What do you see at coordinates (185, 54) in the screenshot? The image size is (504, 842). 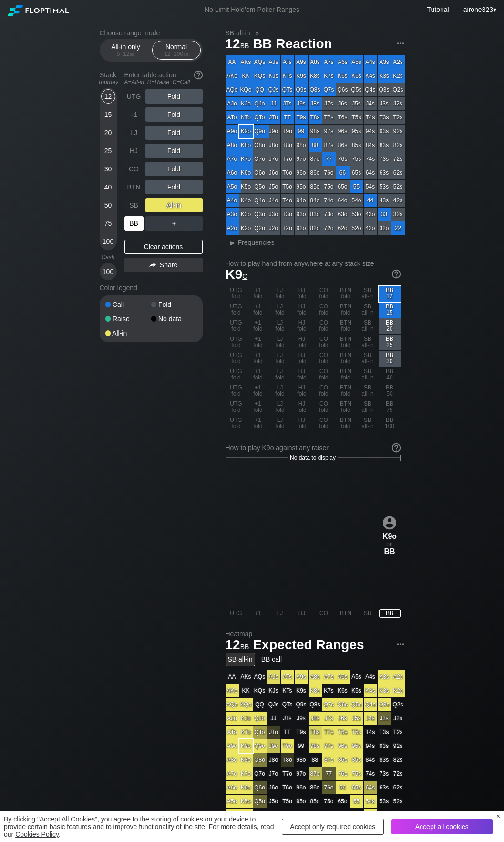 I see `span: bb` at bounding box center [185, 54].